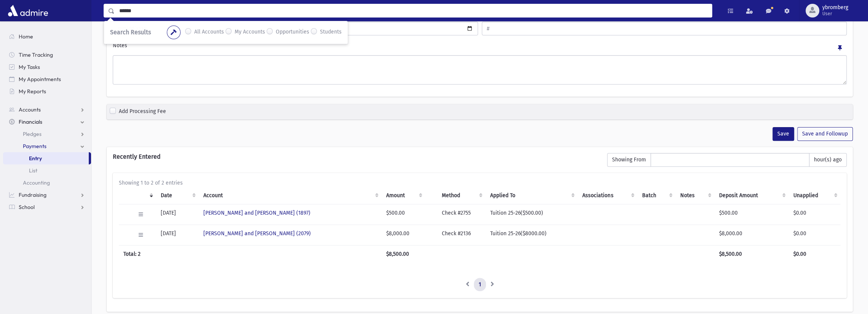 The image size is (868, 314). Describe the element at coordinates (47, 207) in the screenshot. I see `a: School` at that location.